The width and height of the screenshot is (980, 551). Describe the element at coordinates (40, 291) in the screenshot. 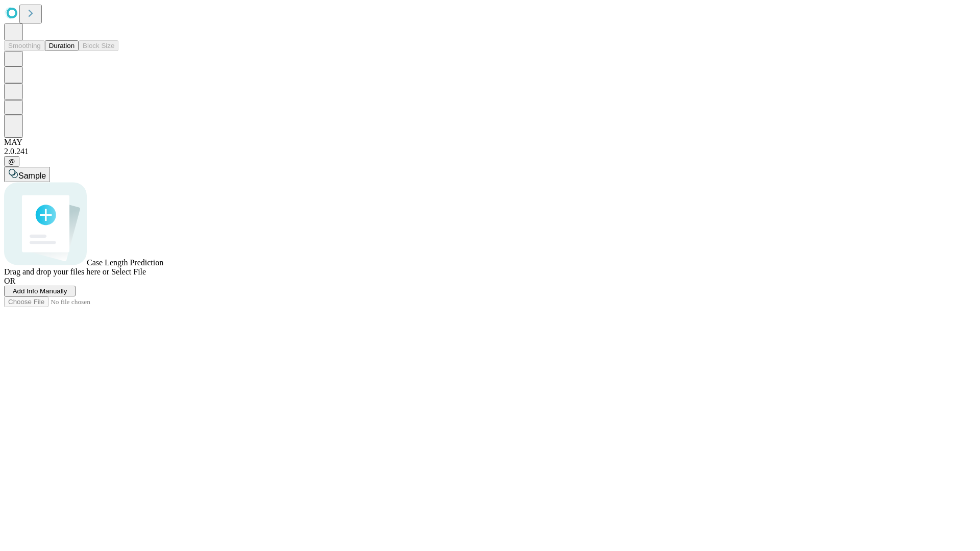

I see `span: Add Info Manually` at that location.